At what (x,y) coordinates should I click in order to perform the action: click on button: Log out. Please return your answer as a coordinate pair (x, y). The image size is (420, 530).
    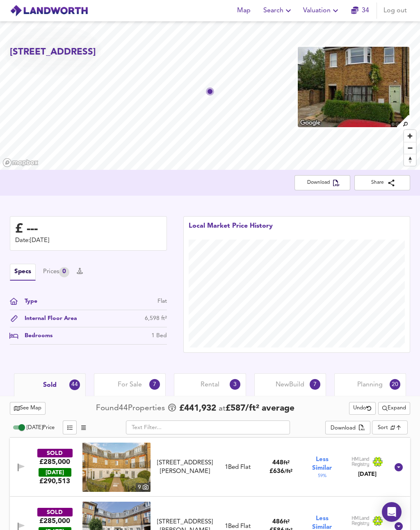
    Looking at the image, I should click on (396, 10).